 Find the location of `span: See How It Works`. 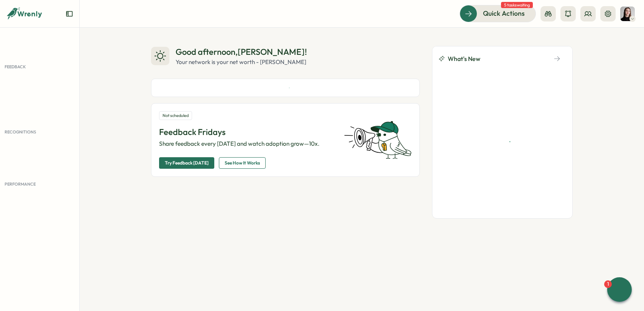

span: See How It Works is located at coordinates (242, 163).